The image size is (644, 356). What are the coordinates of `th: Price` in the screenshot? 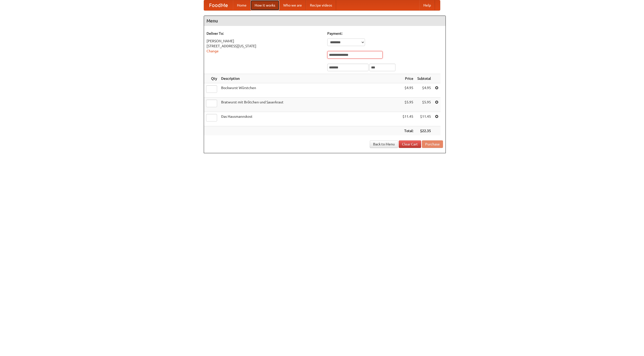 It's located at (408, 78).